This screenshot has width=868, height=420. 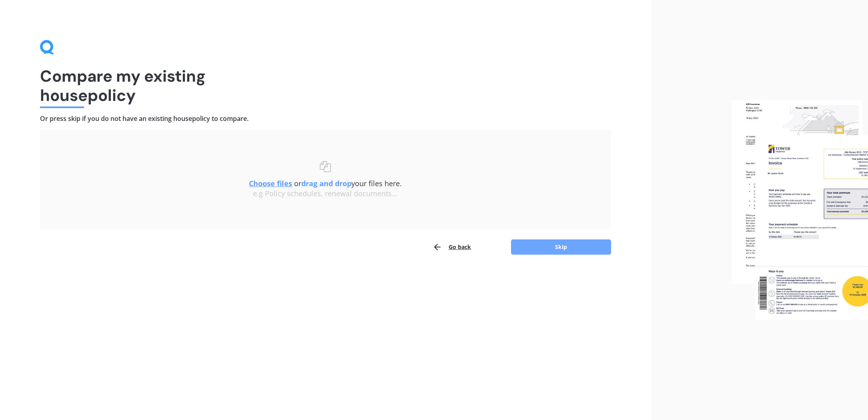 What do you see at coordinates (561, 247) in the screenshot?
I see `button: Skip` at bounding box center [561, 247].